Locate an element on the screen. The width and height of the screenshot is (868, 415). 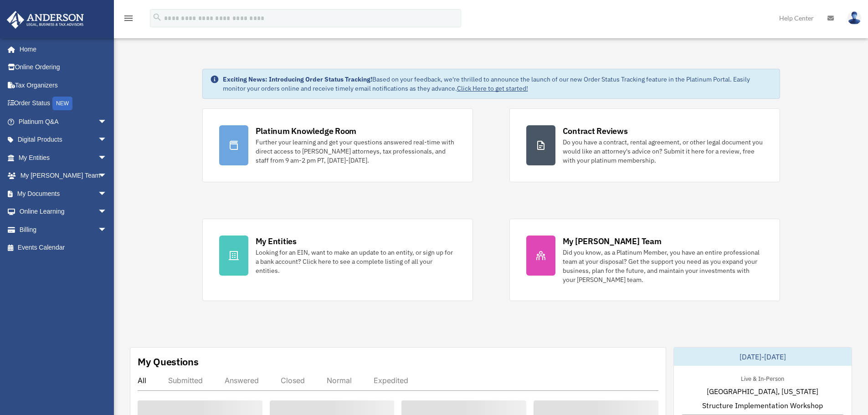
div: Further your learning and get your questions answered real-time with direct access to [PERSON_NAM... is located at coordinates (356, 151).